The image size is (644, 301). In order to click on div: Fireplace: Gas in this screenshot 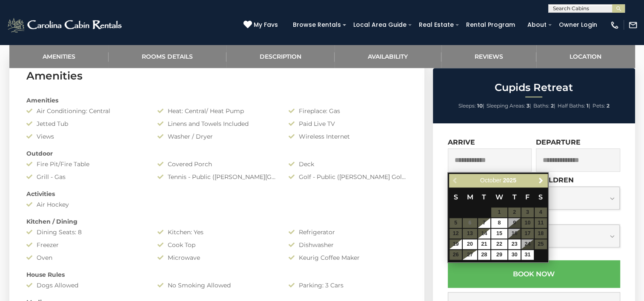, I will do `click(348, 111)`.